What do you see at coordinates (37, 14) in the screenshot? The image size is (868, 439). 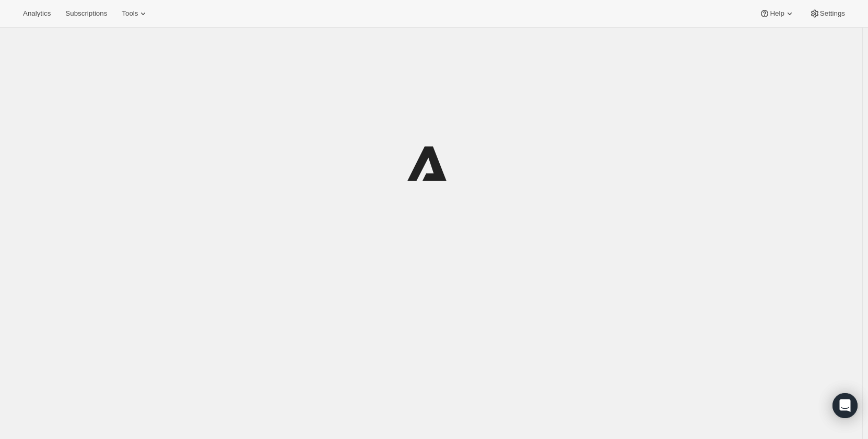 I see `span: Analytics` at bounding box center [37, 14].